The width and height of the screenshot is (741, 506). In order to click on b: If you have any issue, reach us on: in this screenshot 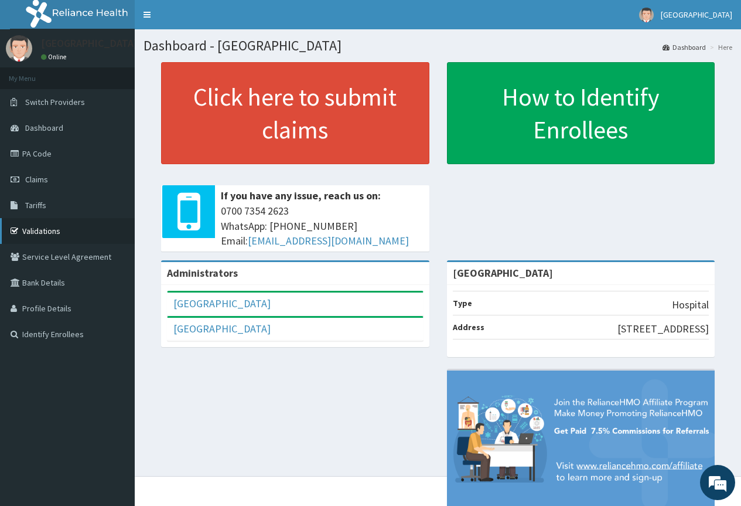, I will do `click(300, 195)`.